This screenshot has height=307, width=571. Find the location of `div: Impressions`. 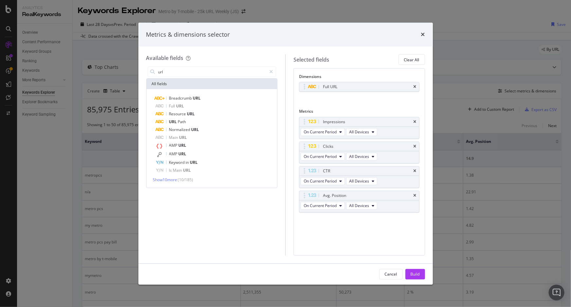

div: Impressions is located at coordinates (334, 122).